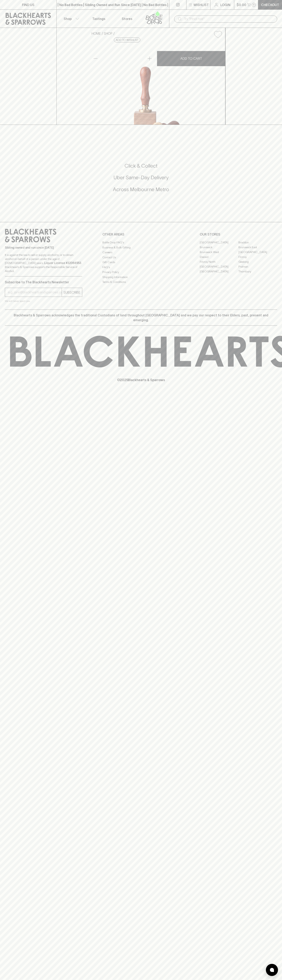 The width and height of the screenshot is (282, 980). I want to click on p: OTHER AREAS, so click(141, 234).